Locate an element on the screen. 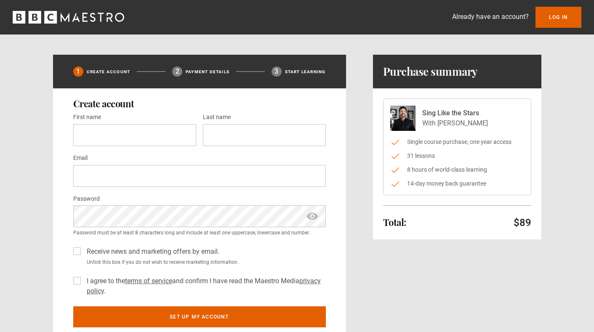 This screenshot has width=594, height=332. div: 3 is located at coordinates (277, 72).